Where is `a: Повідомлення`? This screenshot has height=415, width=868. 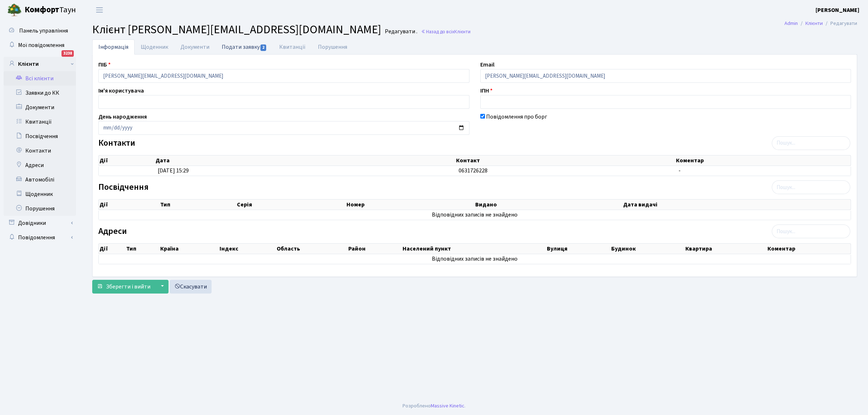
a: Повідомлення is located at coordinates (40, 238).